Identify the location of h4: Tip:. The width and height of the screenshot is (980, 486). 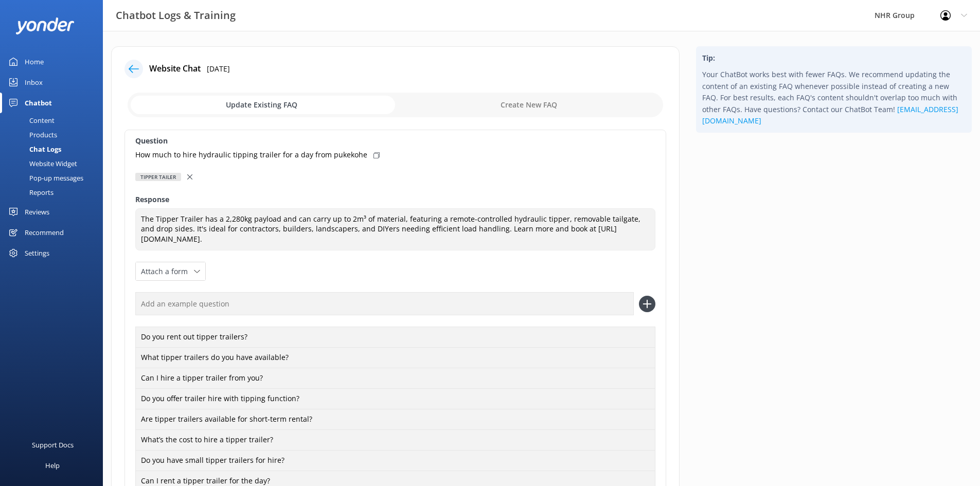
(834, 58).